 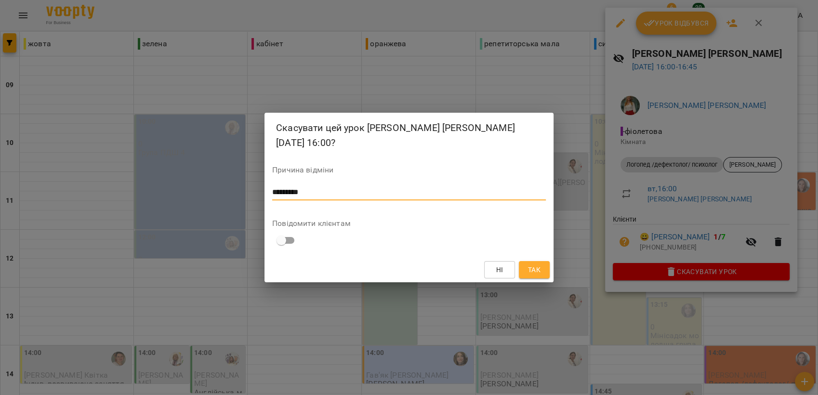 I want to click on button: Ні, so click(x=500, y=270).